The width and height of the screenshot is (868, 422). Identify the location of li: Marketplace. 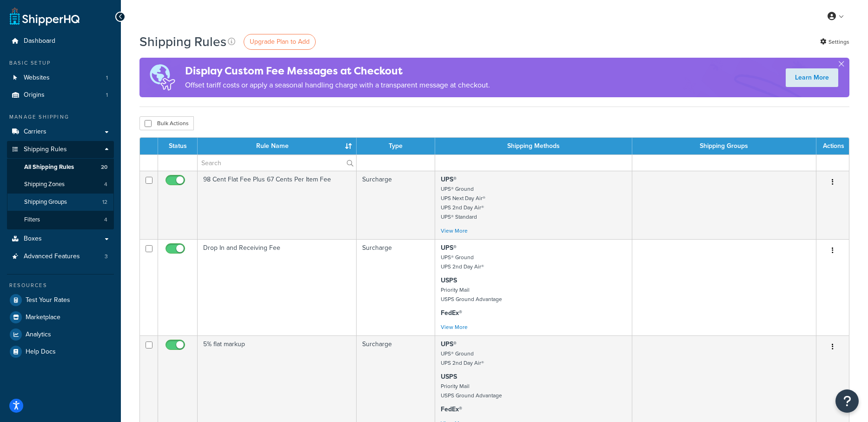
(60, 317).